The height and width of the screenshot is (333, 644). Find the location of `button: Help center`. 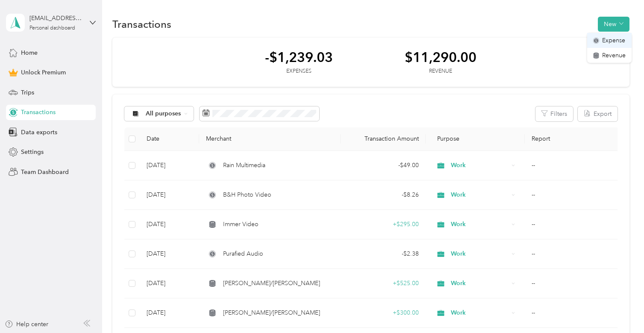

button: Help center is located at coordinates (27, 324).